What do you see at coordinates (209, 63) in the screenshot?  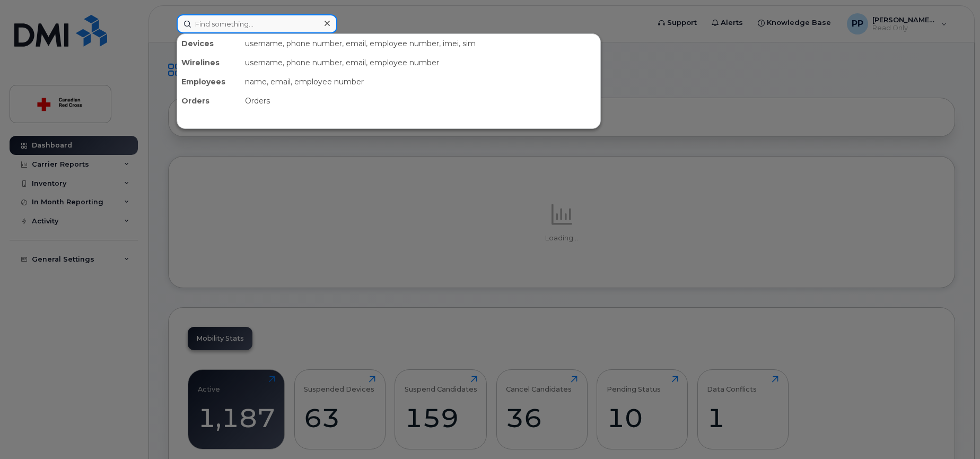 I see `div: Wirelines` at bounding box center [209, 63].